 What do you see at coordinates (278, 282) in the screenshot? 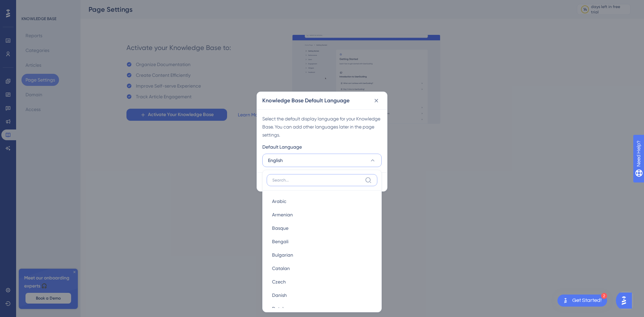
I see `span: Czech` at bounding box center [278, 282].